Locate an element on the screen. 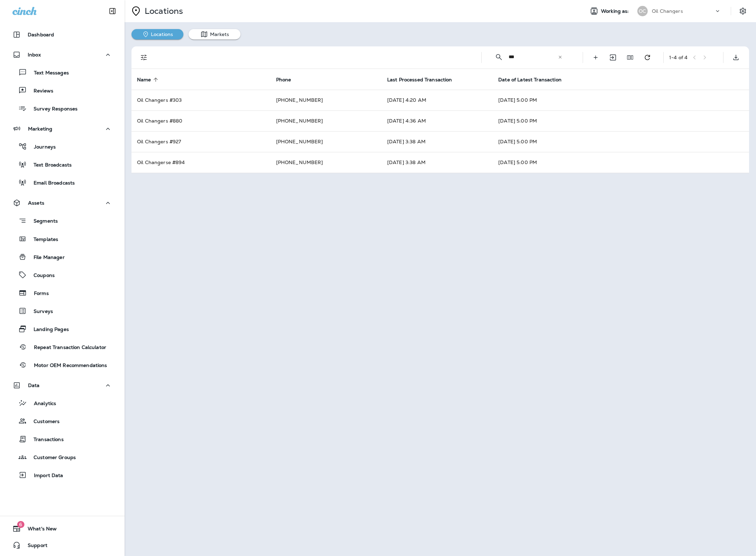 The image size is (756, 556). button: Settings is located at coordinates (743, 11).